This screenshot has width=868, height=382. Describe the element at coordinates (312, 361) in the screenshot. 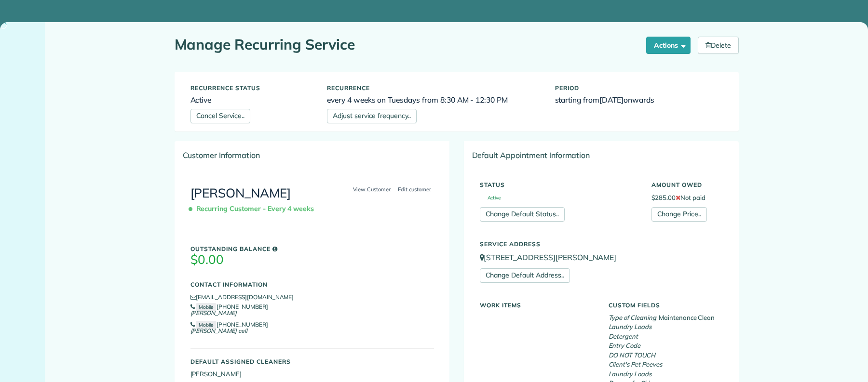

I see `h5: Default Assigned Cleaners` at that location.